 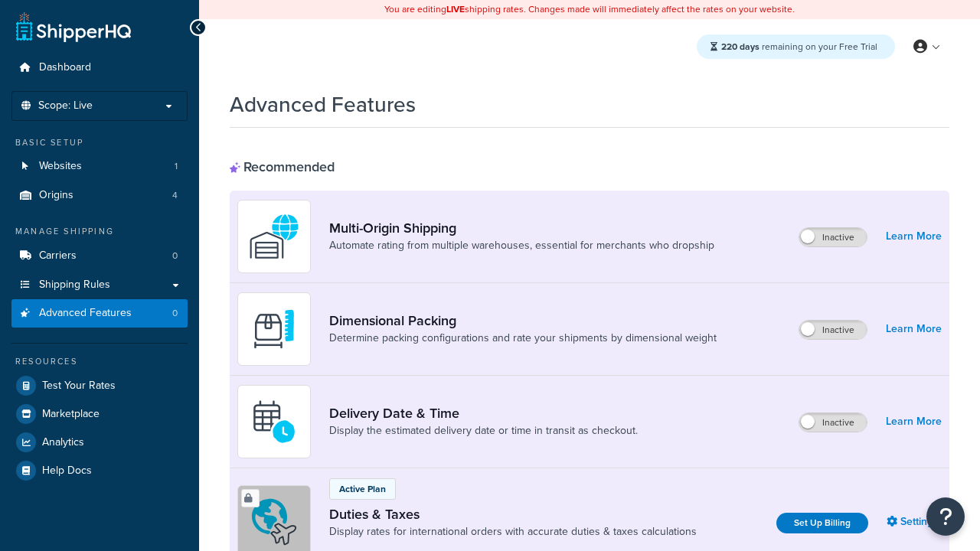 What do you see at coordinates (100, 285) in the screenshot?
I see `li: Shipping Rules` at bounding box center [100, 285].